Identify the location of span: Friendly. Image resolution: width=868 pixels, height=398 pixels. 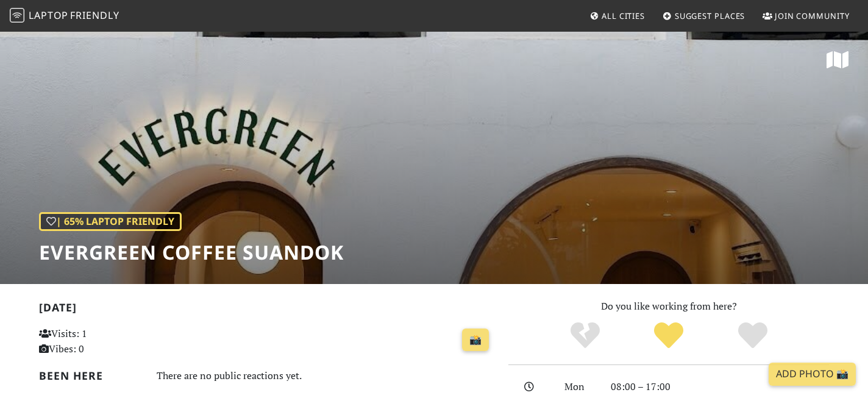
(94, 15).